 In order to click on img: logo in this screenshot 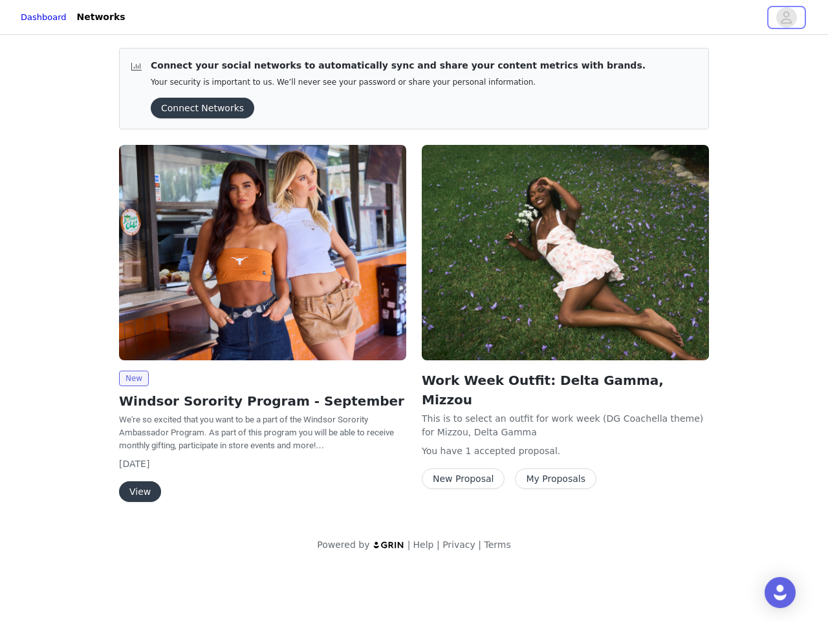, I will do `click(389, 544)`.